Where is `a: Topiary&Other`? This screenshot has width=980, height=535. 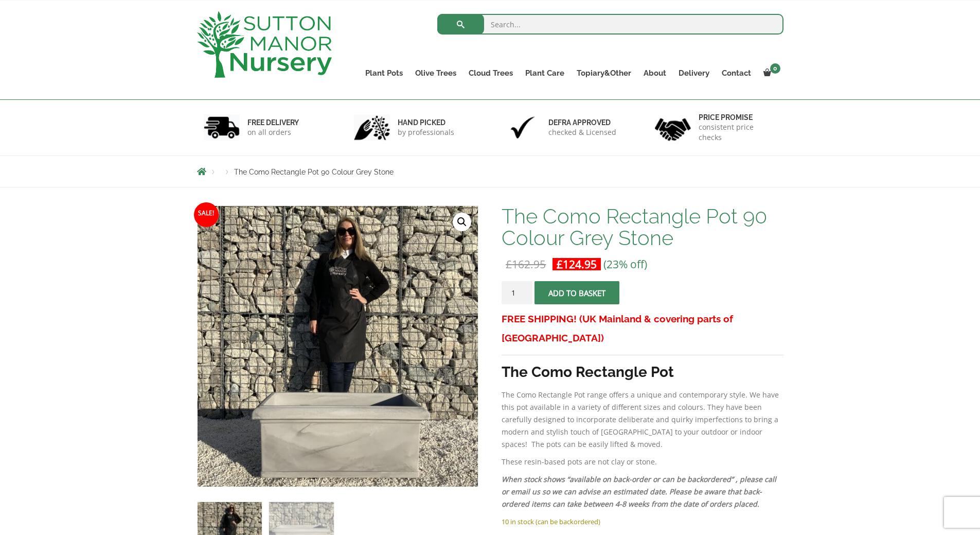 a: Topiary&Other is located at coordinates (604, 73).